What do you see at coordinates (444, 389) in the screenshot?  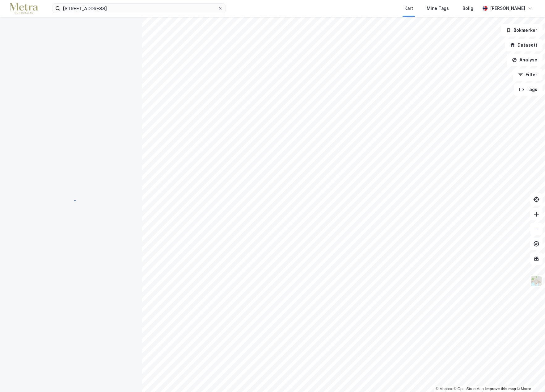 I see `a: Mapbox` at bounding box center [444, 389].